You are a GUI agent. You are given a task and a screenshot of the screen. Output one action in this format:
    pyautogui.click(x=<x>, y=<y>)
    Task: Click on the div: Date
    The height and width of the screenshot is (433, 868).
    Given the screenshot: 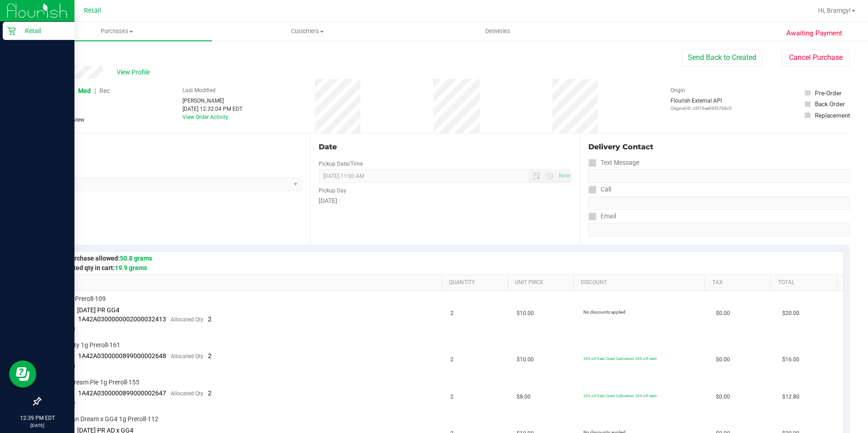 What is the action you would take?
    pyautogui.click(x=445, y=147)
    